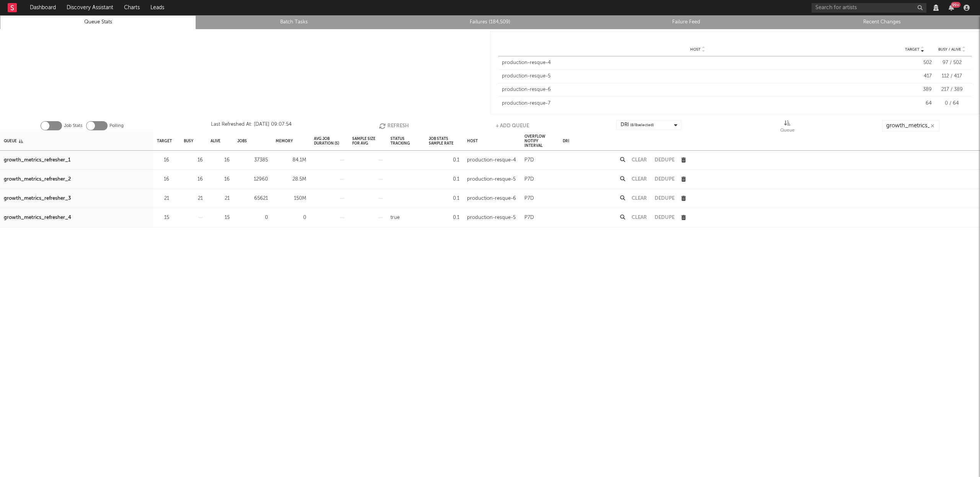 Image resolution: width=980 pixels, height=477 pixels. Describe the element at coordinates (330, 141) in the screenshot. I see `div: Avg Job Duration (s)` at that location.